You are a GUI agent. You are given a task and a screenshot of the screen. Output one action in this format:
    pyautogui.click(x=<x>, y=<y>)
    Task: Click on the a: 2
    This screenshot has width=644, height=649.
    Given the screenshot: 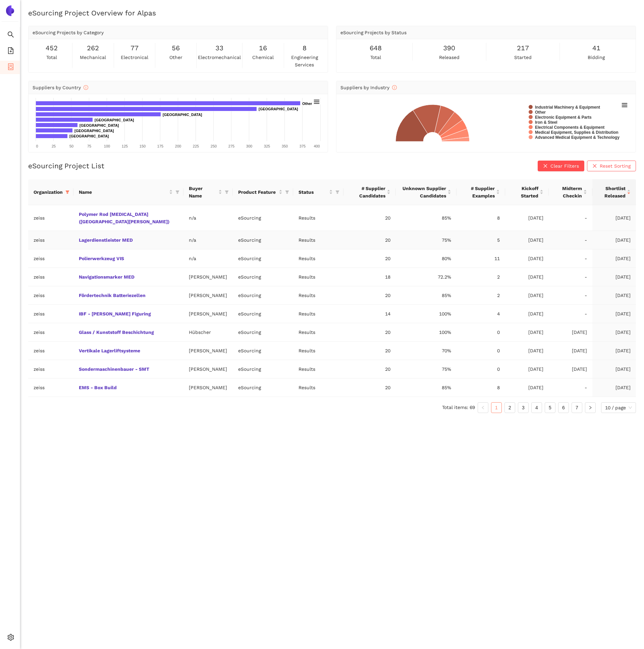 What is the action you would take?
    pyautogui.click(x=510, y=408)
    